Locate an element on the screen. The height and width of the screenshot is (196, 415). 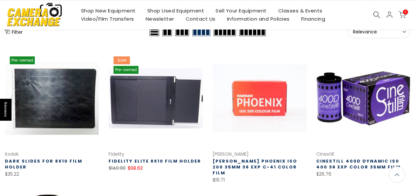
a: Video/Film Transfers is located at coordinates (107, 19).